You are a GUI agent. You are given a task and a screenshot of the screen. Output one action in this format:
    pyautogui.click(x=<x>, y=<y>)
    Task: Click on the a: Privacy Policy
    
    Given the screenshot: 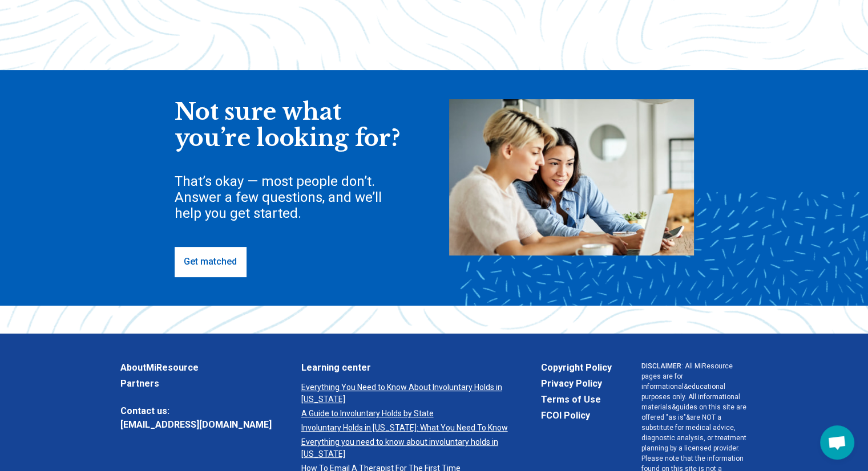 What is the action you would take?
    pyautogui.click(x=577, y=384)
    